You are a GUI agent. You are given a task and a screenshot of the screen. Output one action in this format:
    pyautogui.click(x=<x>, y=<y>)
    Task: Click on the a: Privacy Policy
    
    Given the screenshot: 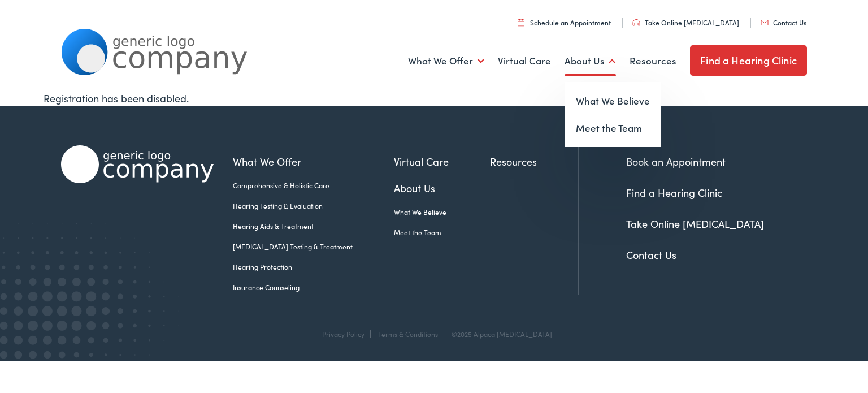 What is the action you would take?
    pyautogui.click(x=343, y=334)
    